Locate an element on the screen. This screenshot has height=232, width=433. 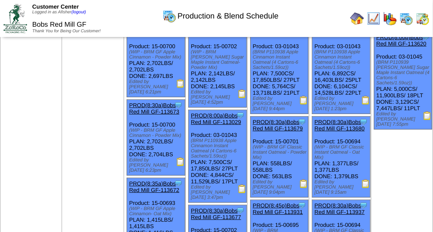
div: Product: 03-01043 PLAN: 6,892CS / 16,403LBS / 25PLT DONE: 6,104CS / 14,528LBS / 22PLT is located at coordinates (341, 68).